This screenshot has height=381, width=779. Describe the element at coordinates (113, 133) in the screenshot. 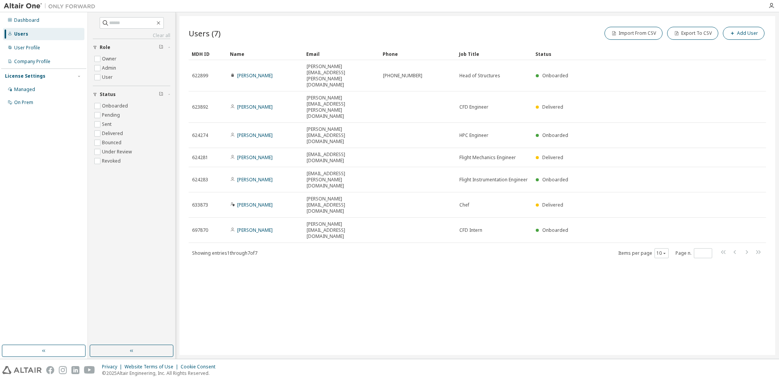

I see `label: Delivered` at that location.